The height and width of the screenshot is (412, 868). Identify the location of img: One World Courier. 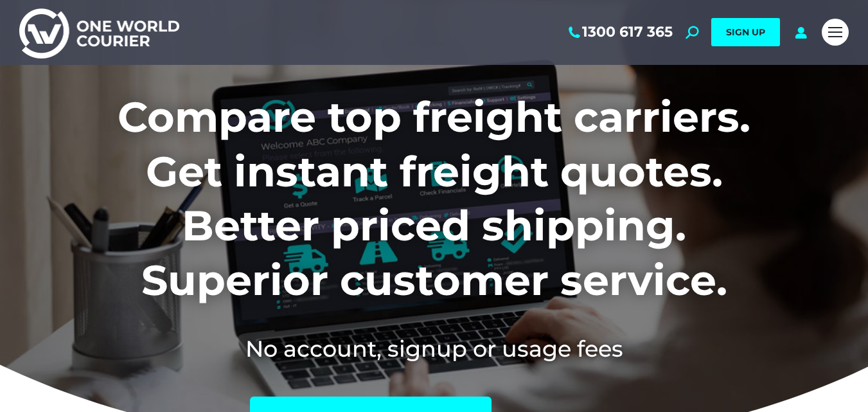
(99, 32).